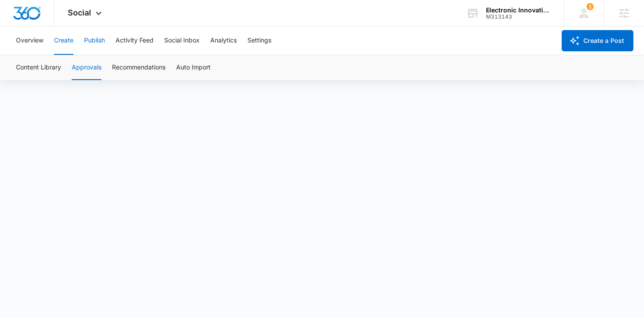  What do you see at coordinates (259, 40) in the screenshot?
I see `button: Settings` at bounding box center [259, 40].